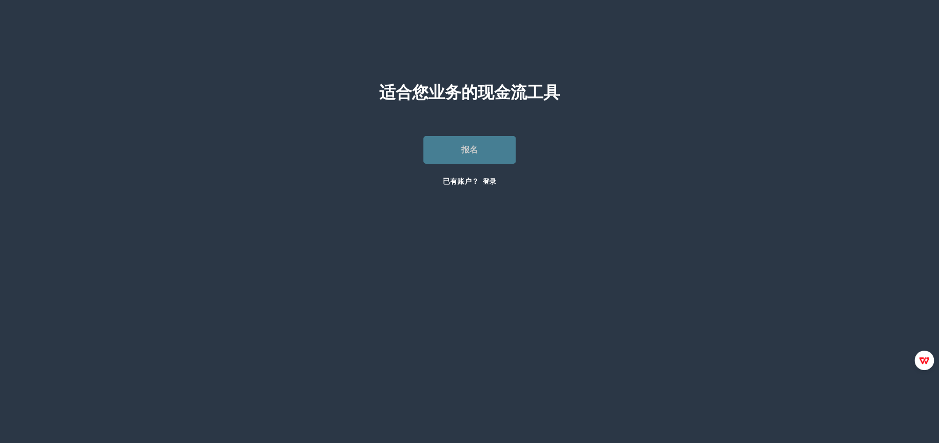  I want to click on font: 报名, so click(469, 149).